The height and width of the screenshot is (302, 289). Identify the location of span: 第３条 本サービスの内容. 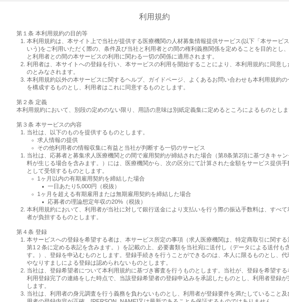
(49, 125).